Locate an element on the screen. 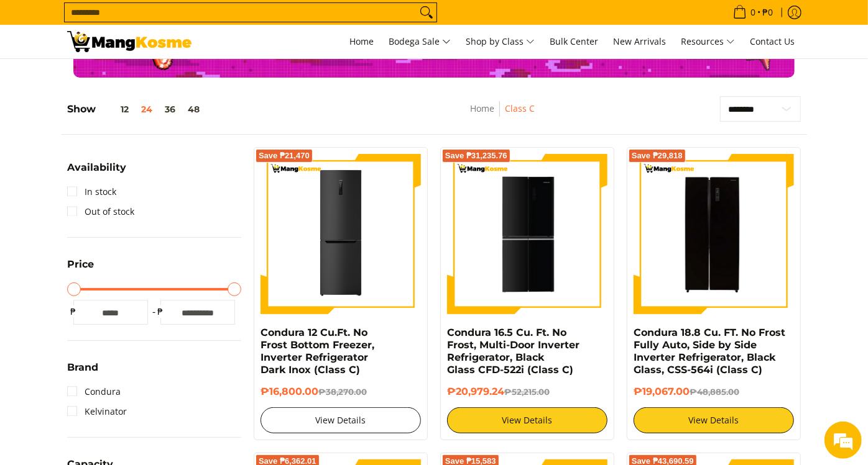 The height and width of the screenshot is (465, 868). a: In stock is located at coordinates (92, 192).